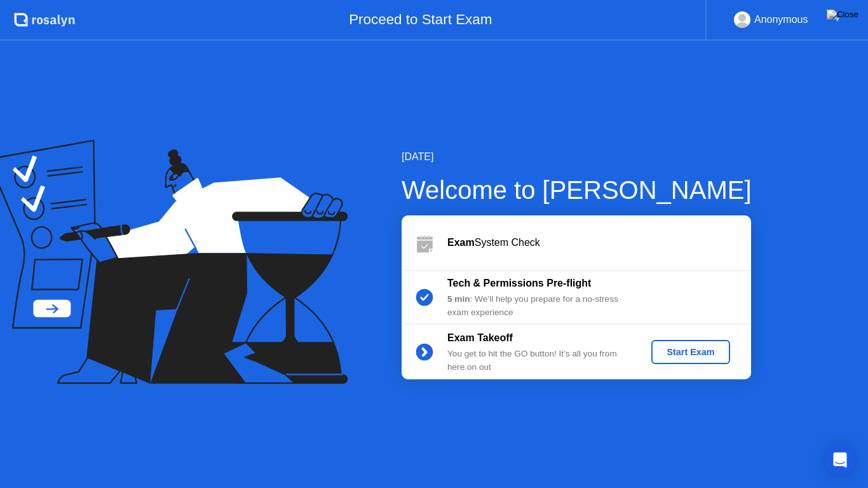 The width and height of the screenshot is (868, 488). I want to click on b: Exam, so click(461, 243).